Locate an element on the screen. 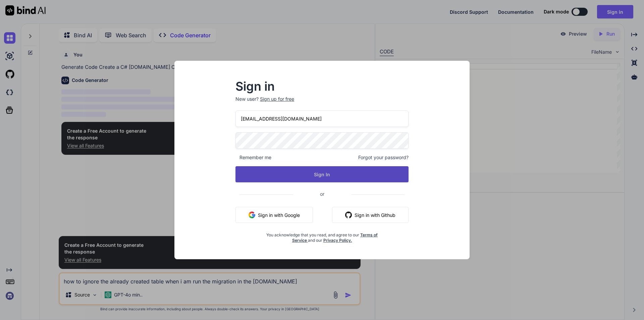 The width and height of the screenshot is (644, 320). h2: Sign in is located at coordinates (322, 86).